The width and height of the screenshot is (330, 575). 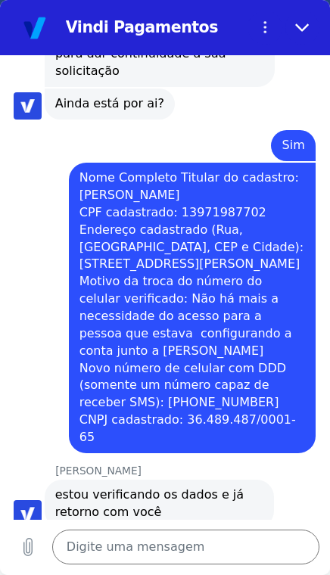 What do you see at coordinates (265, 28) in the screenshot?
I see `button: Menu de opções` at bounding box center [265, 28].